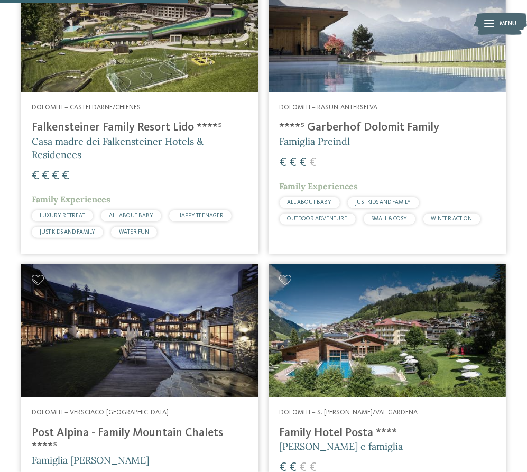 This screenshot has height=472, width=527. Describe the element at coordinates (315, 141) in the screenshot. I see `span: Famiglia Preindl` at that location.